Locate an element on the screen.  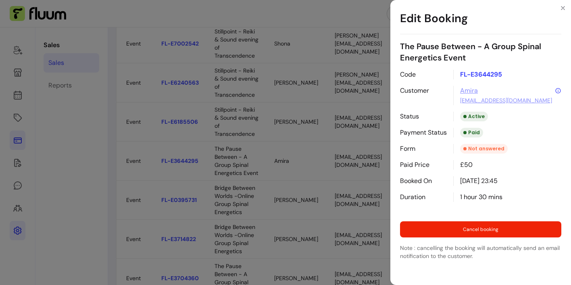
p: FL-E3644295 is located at coordinates (507, 75).